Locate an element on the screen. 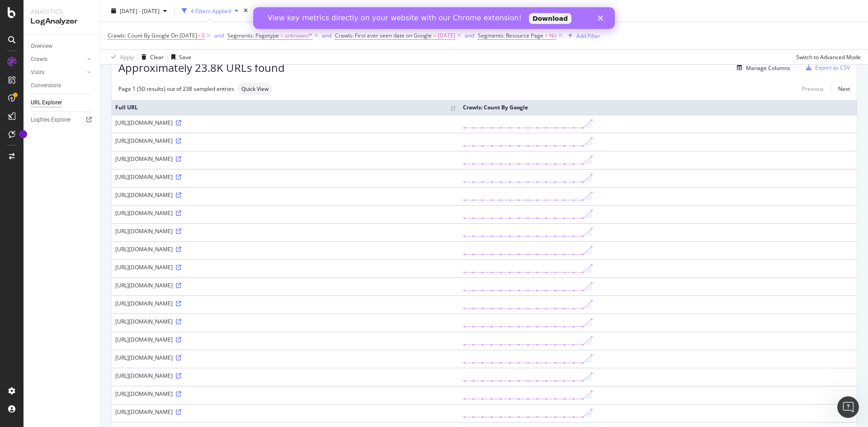 The height and width of the screenshot is (427, 868). span: Crawls: Count By Google is located at coordinates (138, 35).